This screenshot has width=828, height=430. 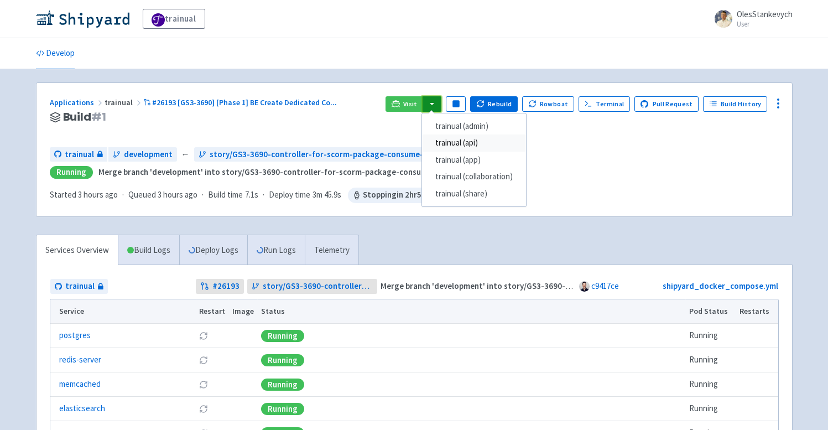 What do you see at coordinates (149, 250) in the screenshot?
I see `a: Build Logs` at bounding box center [149, 250].